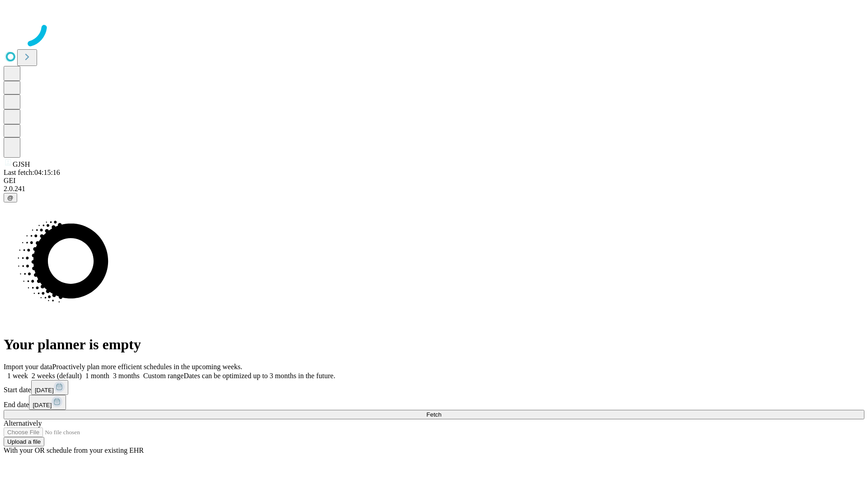 The width and height of the screenshot is (868, 488). I want to click on h1: Your planner is empty, so click(434, 345).